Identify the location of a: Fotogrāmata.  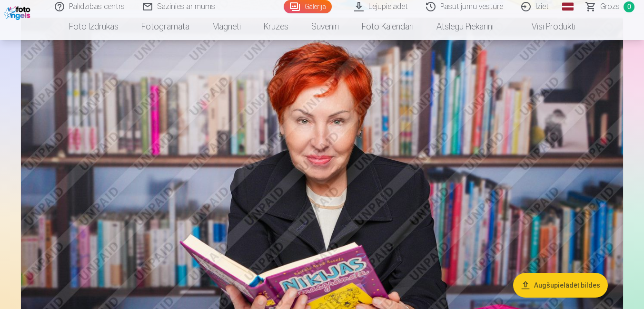
(165, 26).